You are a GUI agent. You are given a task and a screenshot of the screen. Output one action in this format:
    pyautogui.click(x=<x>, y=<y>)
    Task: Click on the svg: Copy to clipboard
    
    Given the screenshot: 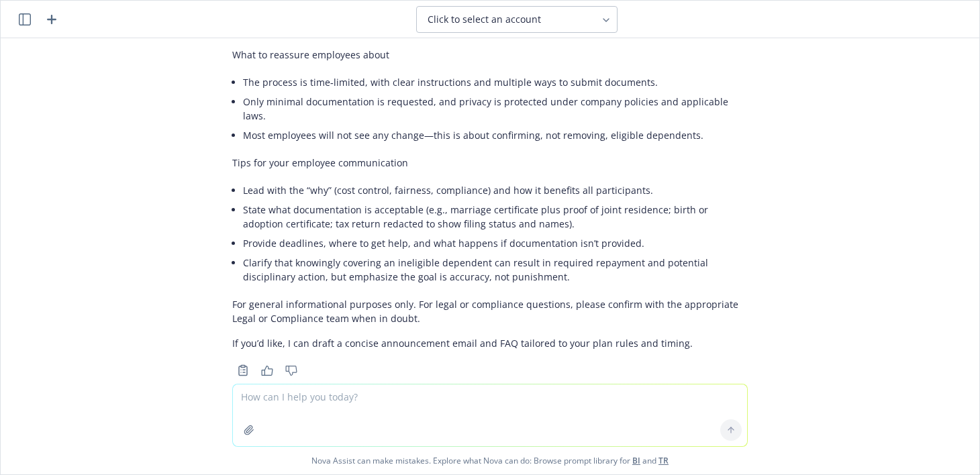 What is the action you would take?
    pyautogui.click(x=243, y=370)
    